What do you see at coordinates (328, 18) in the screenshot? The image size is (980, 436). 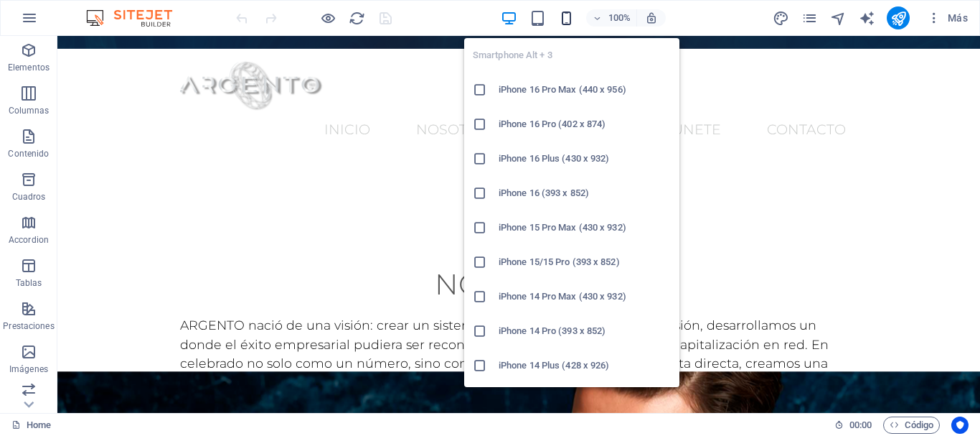 I see `button: Haz clic para salir del modo de previsualización y seguir editando` at bounding box center [328, 18].